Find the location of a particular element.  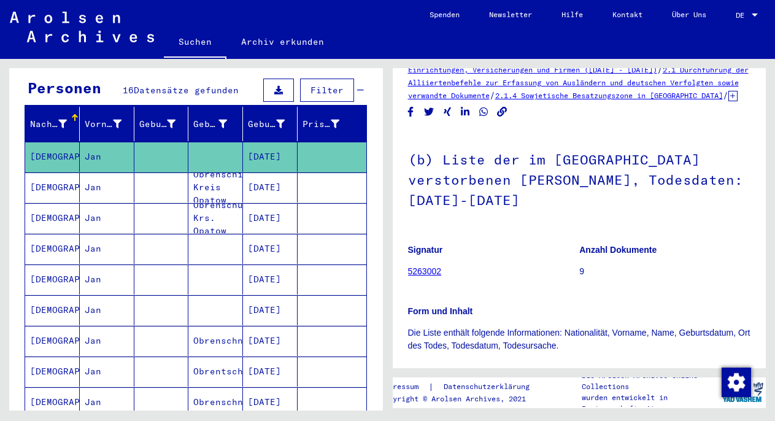

img: Zustimmung ändern is located at coordinates (737, 383).